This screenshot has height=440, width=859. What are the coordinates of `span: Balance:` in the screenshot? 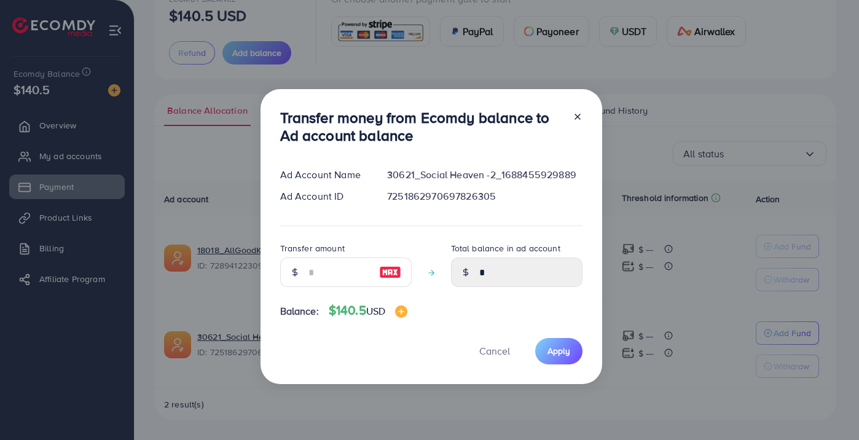 It's located at (299, 311).